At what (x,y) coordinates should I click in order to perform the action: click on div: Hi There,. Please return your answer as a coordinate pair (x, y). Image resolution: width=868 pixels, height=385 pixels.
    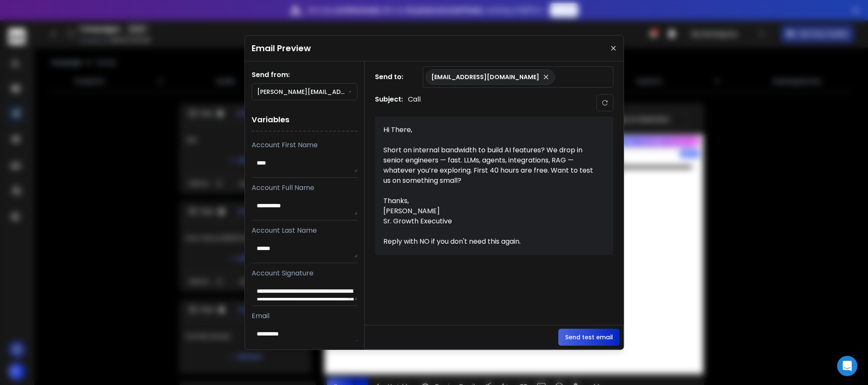
    Looking at the image, I should click on (489, 130).